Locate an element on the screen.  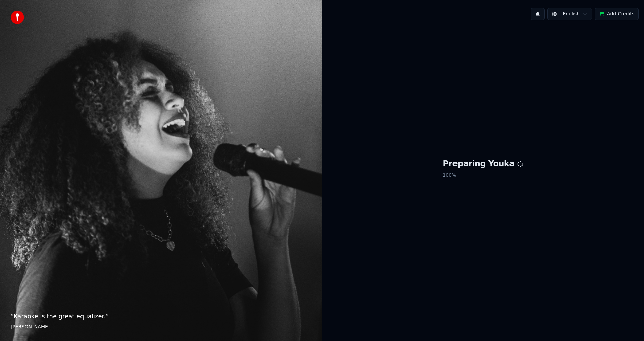
img: youka is located at coordinates (17, 17).